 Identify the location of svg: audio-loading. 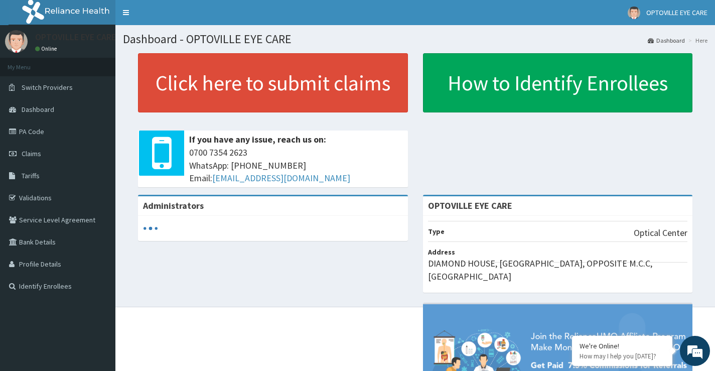
(151, 228).